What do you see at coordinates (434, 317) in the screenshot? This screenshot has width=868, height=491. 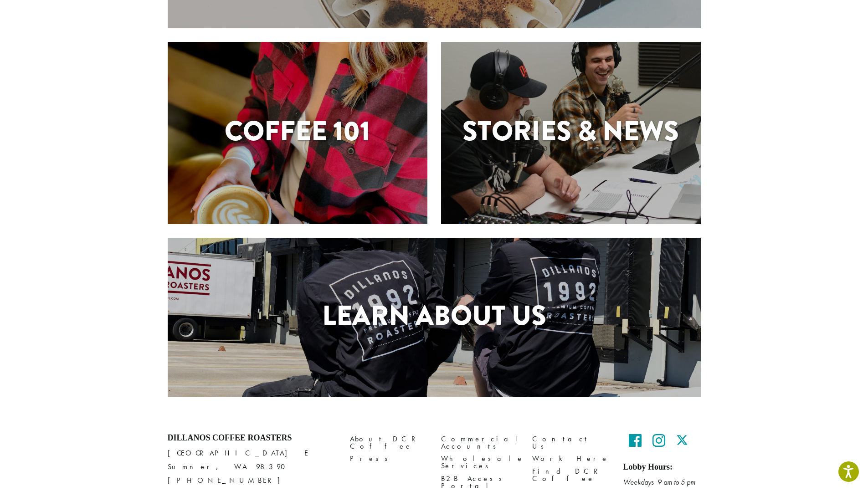 I see `a: Learn About Us` at bounding box center [434, 317].